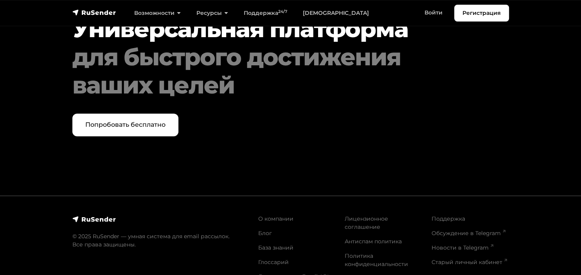 The height and width of the screenshot is (275, 581). Describe the element at coordinates (212, 13) in the screenshot. I see `a: Ресурсы` at that location.